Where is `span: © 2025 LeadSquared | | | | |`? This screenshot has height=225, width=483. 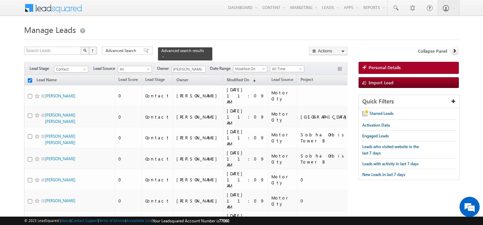 span: © 2025 LeadSquared | | | | | is located at coordinates (126, 220).